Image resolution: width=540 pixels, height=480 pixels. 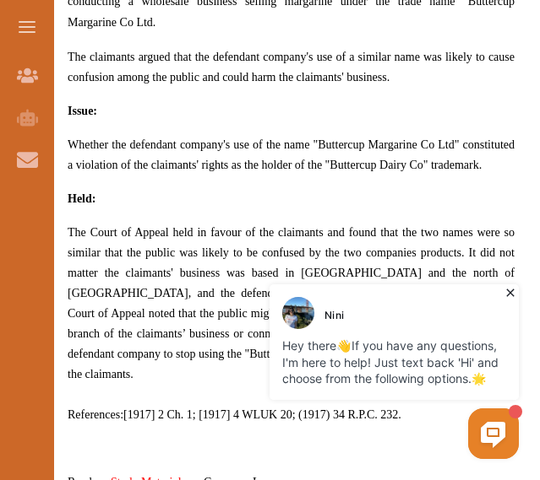 What do you see at coordinates (290, 67) in the screenshot?
I see `span: The claimants argued that the defendant company's use of a similar name was likely to cause confu...` at bounding box center [290, 67].